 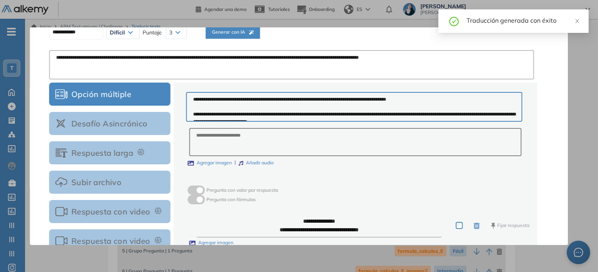 I want to click on span: Generar con IA, so click(x=233, y=32).